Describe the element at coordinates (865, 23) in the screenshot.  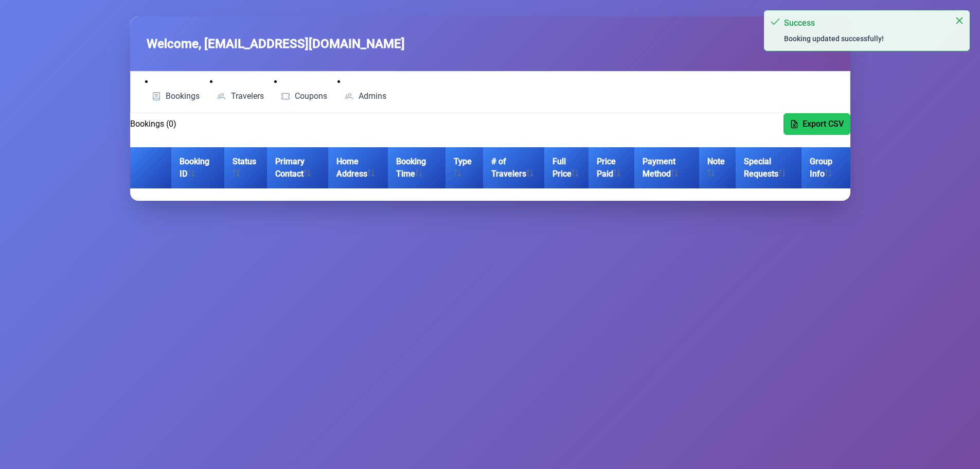
I see `div: Success` at that location.